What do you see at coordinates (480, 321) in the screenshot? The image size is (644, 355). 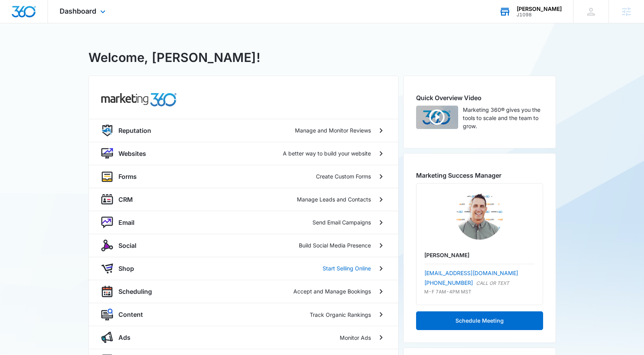 I see `button: Schedule Meeting` at bounding box center [480, 321].